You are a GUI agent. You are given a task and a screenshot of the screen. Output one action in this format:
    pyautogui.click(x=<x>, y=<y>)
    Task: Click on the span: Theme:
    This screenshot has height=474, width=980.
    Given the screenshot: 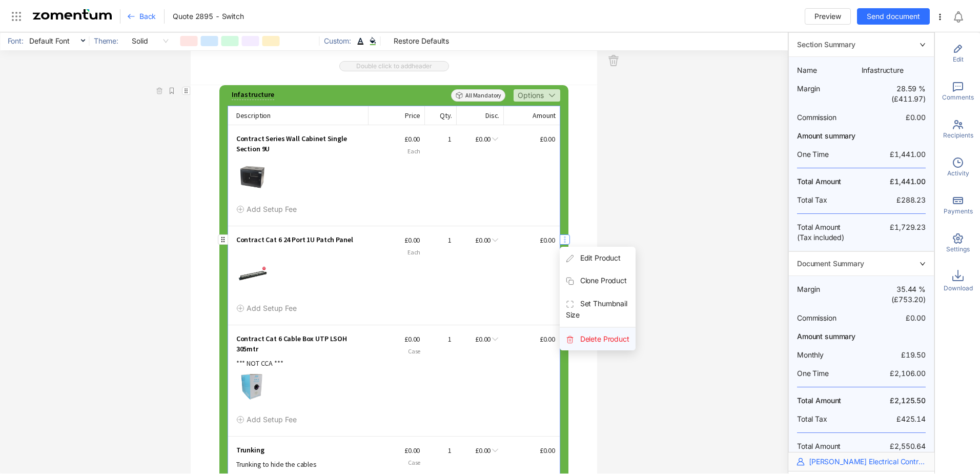 What is the action you would take?
    pyautogui.click(x=105, y=41)
    